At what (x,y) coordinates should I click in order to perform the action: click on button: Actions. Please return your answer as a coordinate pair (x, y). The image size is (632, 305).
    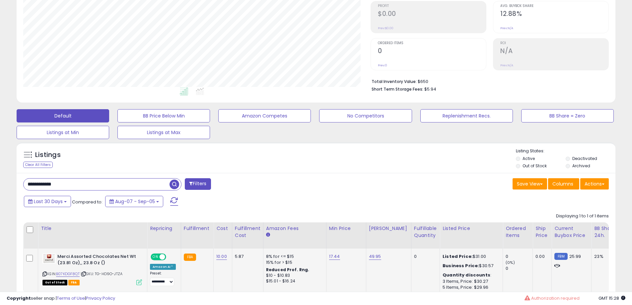
    Looking at the image, I should click on (594, 184).